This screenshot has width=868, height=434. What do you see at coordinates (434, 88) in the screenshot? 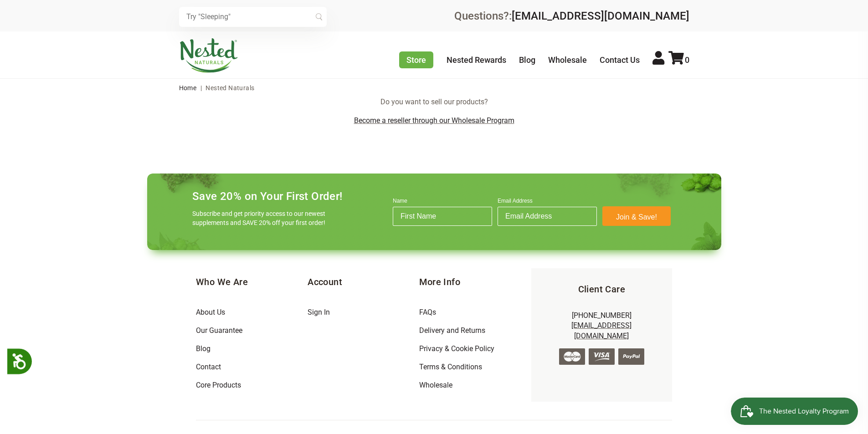
I see `nav: breadcrumbs` at bounding box center [434, 88].